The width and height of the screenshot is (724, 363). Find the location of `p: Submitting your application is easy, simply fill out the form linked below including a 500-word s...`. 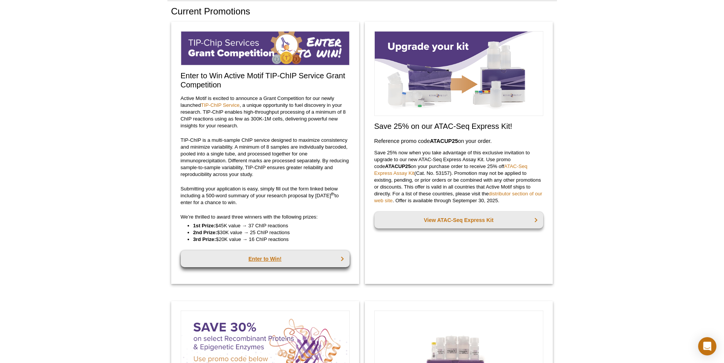

p: Submitting your application is easy, simply fill out the form linked below including a 500-word s... is located at coordinates (265, 196).